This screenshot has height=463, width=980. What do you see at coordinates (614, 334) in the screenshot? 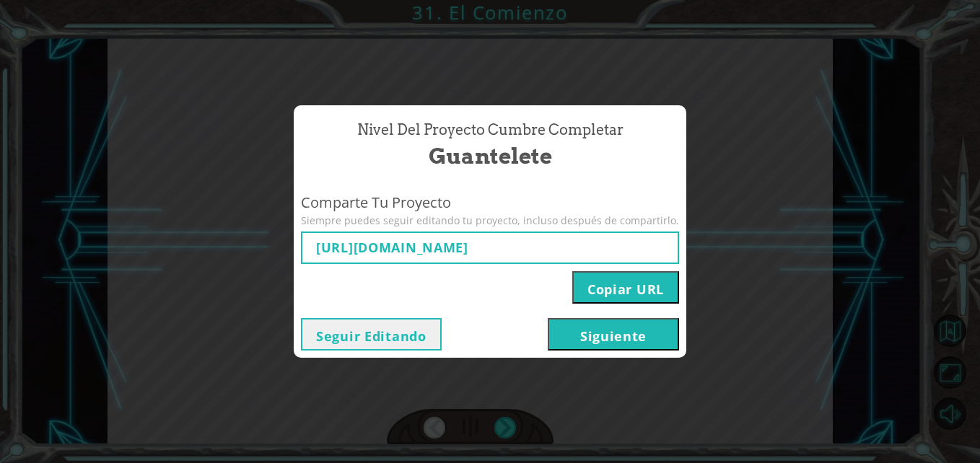
I see `button: Siguiente` at bounding box center [614, 334].